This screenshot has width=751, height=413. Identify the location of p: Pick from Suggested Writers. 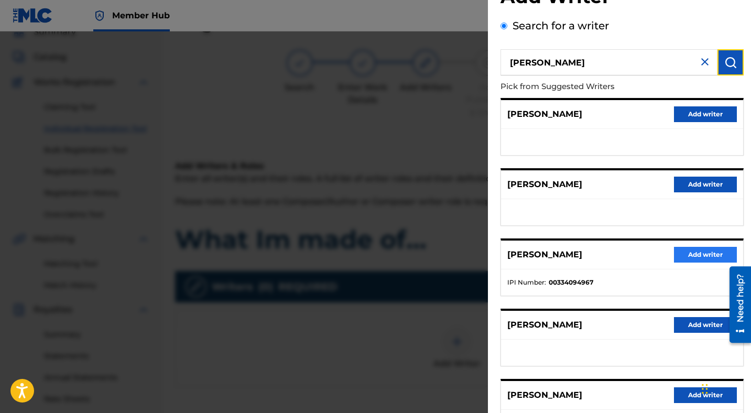
(592, 86).